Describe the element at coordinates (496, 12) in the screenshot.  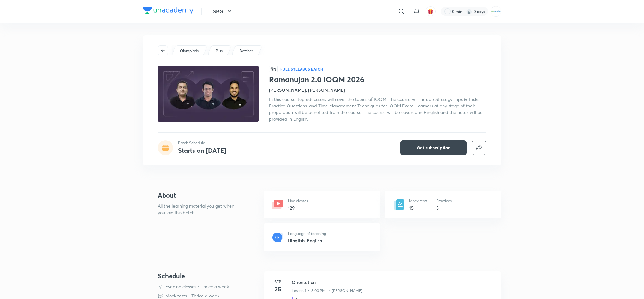
I see `img: MOHAMMED SHOAIB` at that location.